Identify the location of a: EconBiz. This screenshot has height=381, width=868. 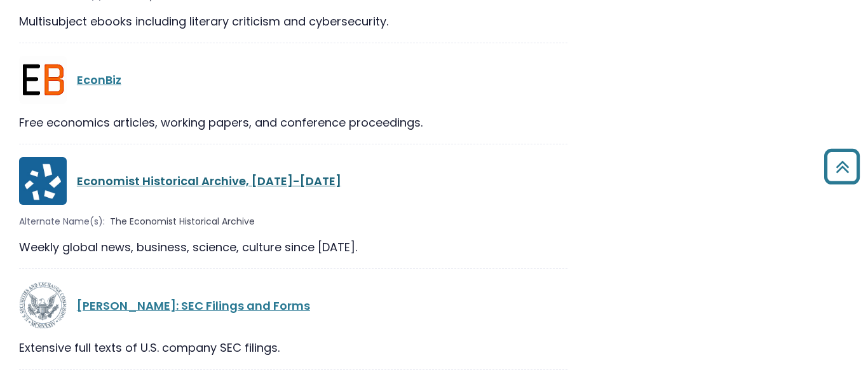
(99, 80).